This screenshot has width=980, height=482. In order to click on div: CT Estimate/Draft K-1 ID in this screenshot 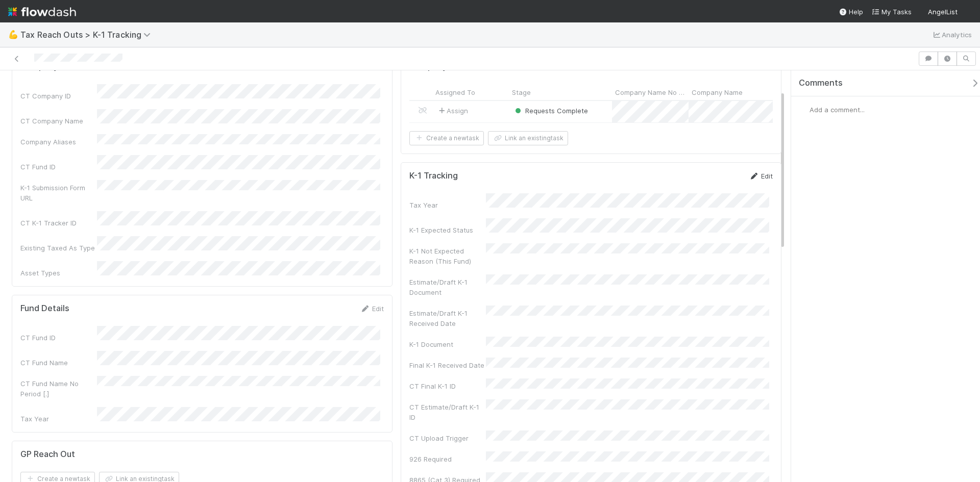, I will do `click(448, 412)`.